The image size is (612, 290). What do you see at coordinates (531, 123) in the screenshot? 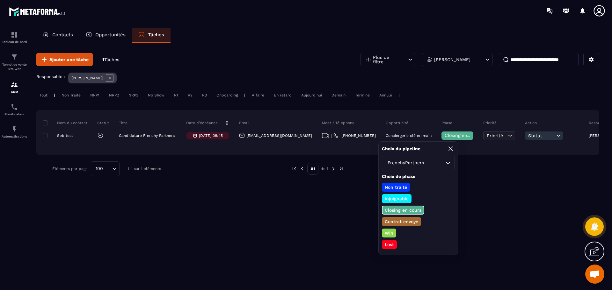
I see `p: Action` at bounding box center [531, 123].